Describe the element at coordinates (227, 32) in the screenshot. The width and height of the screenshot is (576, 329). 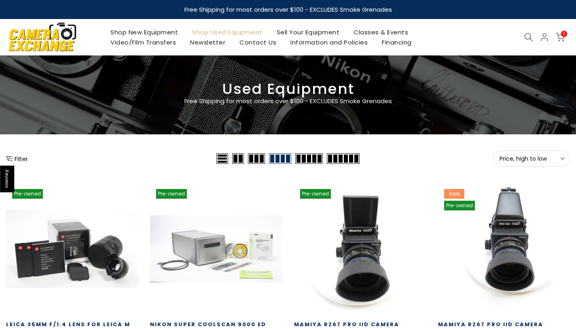
I see `a: Shop Used Equipment` at that location.